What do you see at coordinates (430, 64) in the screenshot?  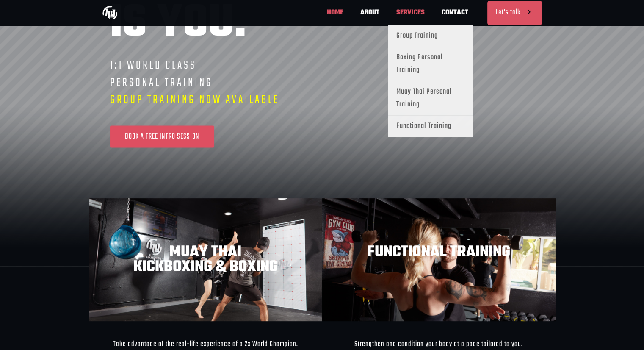 I see `span: Boxing Personal Training` at bounding box center [430, 64].